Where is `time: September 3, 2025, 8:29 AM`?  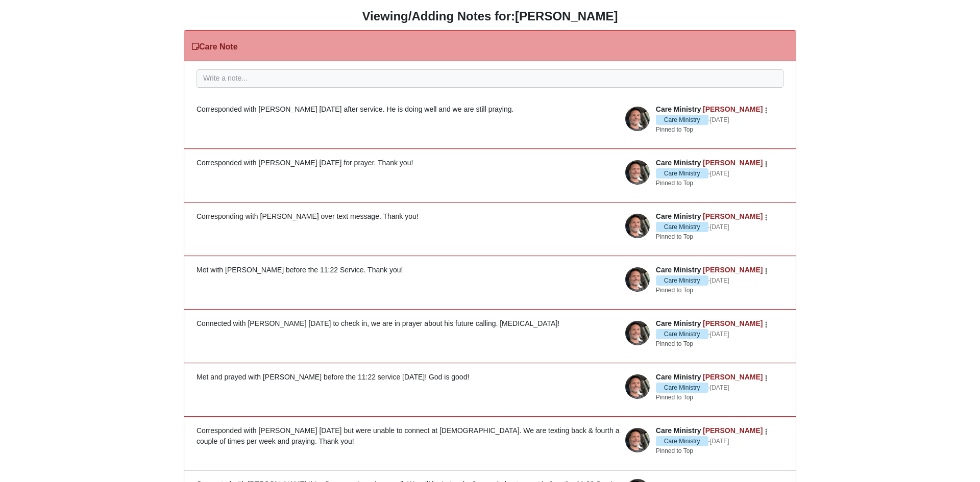
time: September 3, 2025, 8:29 AM is located at coordinates (720, 281).